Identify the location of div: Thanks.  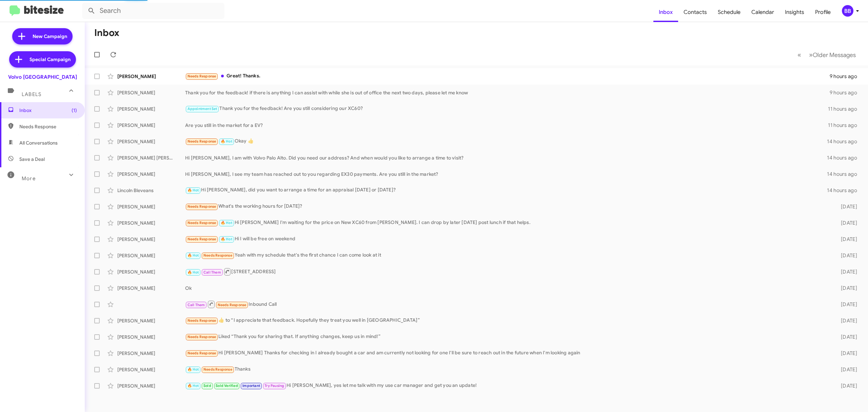
(507, 369).